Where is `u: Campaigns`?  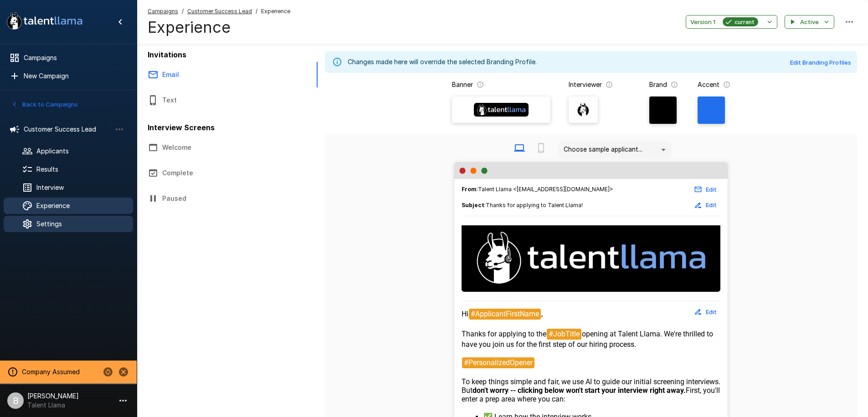 u: Campaigns is located at coordinates (163, 11).